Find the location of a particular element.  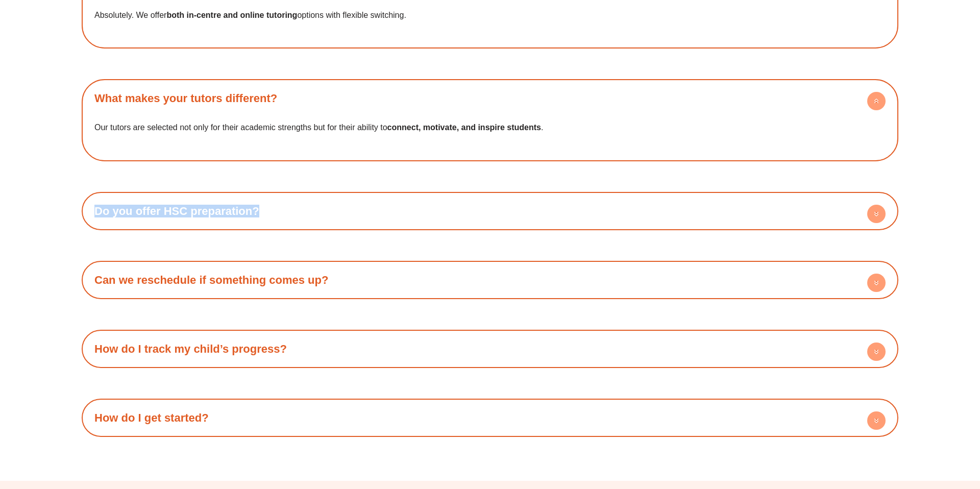

a: Do you offer HSC preparation? is located at coordinates (177, 211).